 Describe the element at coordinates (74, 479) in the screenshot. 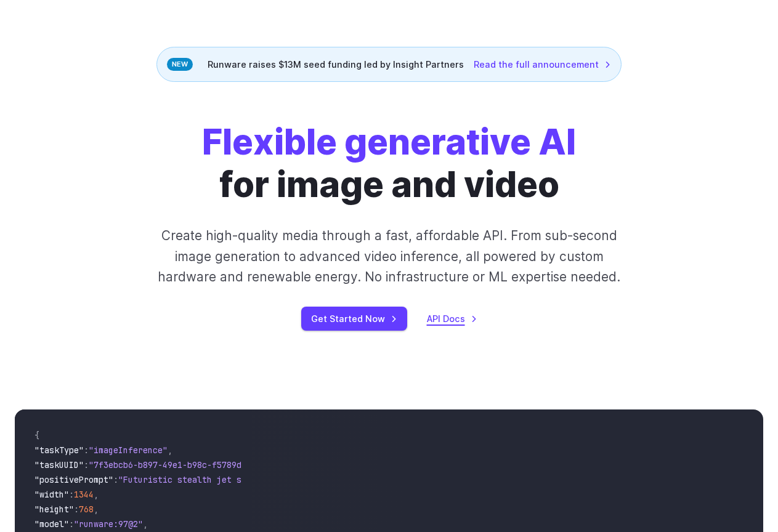

I see `span: "positivePrompt"` at that location.